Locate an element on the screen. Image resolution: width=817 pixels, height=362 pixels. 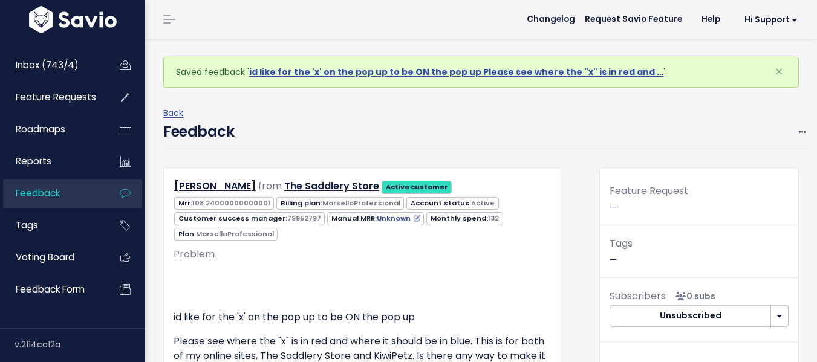
img: logo-white.9d6f32f41409.svg is located at coordinates (73, 19).